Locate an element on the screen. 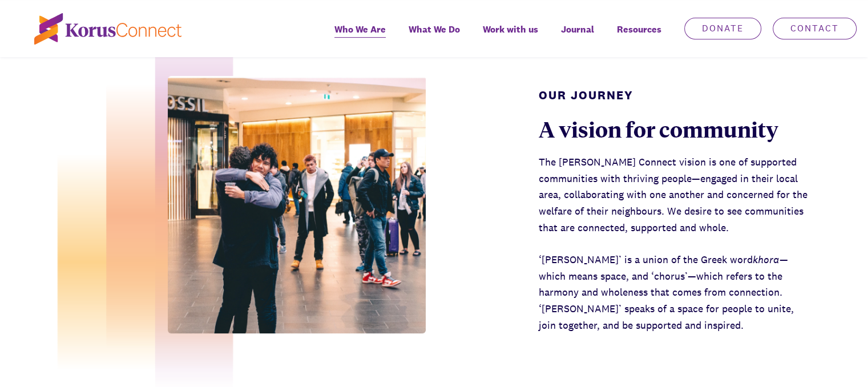  em: khora is located at coordinates (766, 260).